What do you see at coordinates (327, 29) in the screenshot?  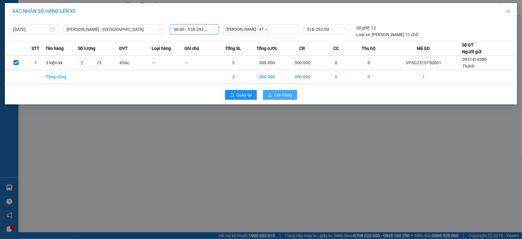 I see `span: 51B-292.04` at bounding box center [327, 29].